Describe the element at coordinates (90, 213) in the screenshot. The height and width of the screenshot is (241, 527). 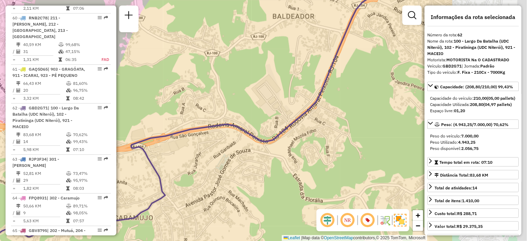
I see `td: 98,05%` at that location.